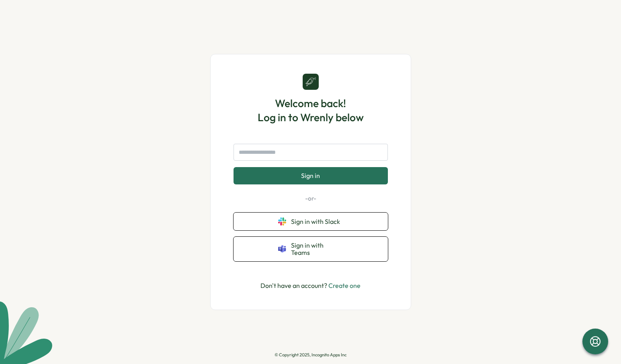 This screenshot has height=364, width=621. What do you see at coordinates (310, 110) in the screenshot?
I see `h1: Welcome back! Log in to Wrenly below` at bounding box center [310, 110].